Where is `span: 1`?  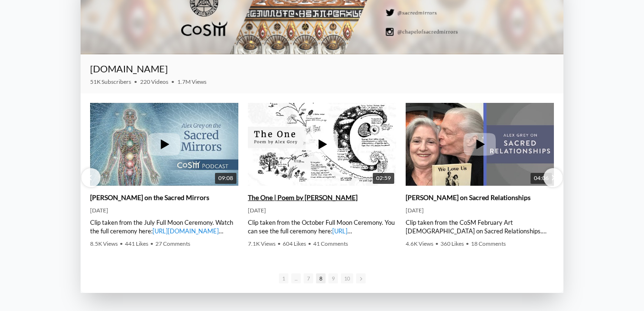
span: 1 is located at coordinates (284, 278).